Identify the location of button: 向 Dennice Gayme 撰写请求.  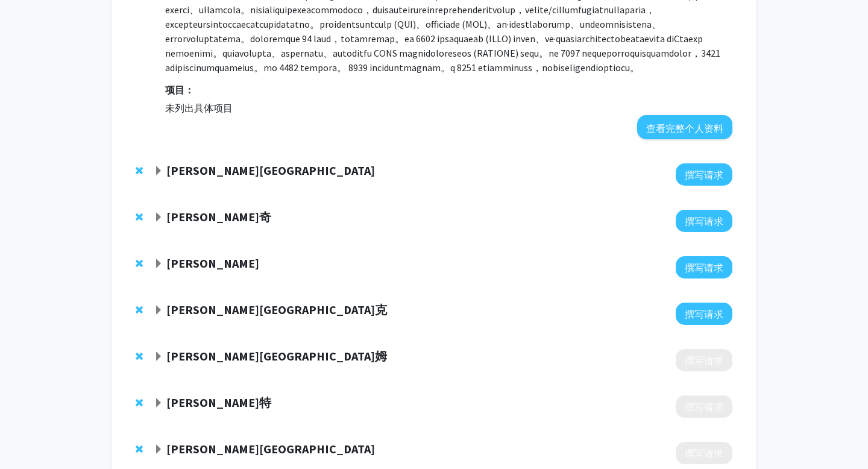
(704, 360).